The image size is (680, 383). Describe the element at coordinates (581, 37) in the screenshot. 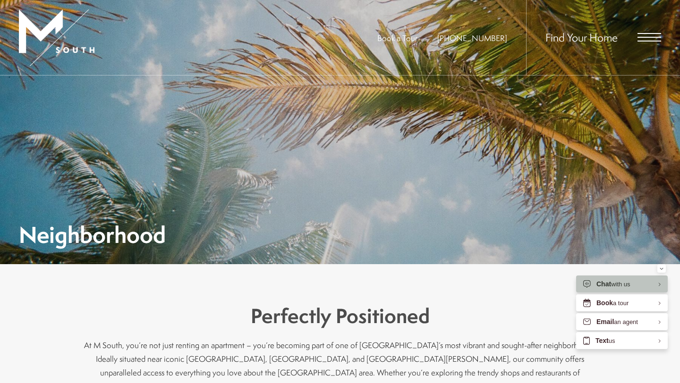

I see `span: Find Your Home` at that location.